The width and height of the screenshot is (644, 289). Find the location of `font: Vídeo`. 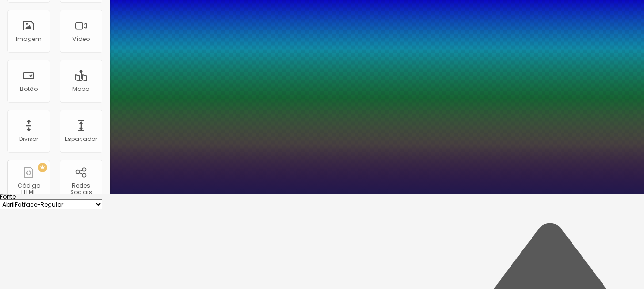

font: Vídeo is located at coordinates (81, 39).